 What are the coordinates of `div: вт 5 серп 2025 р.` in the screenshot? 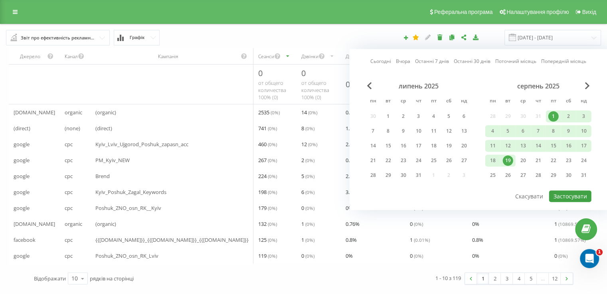 It's located at (508, 131).